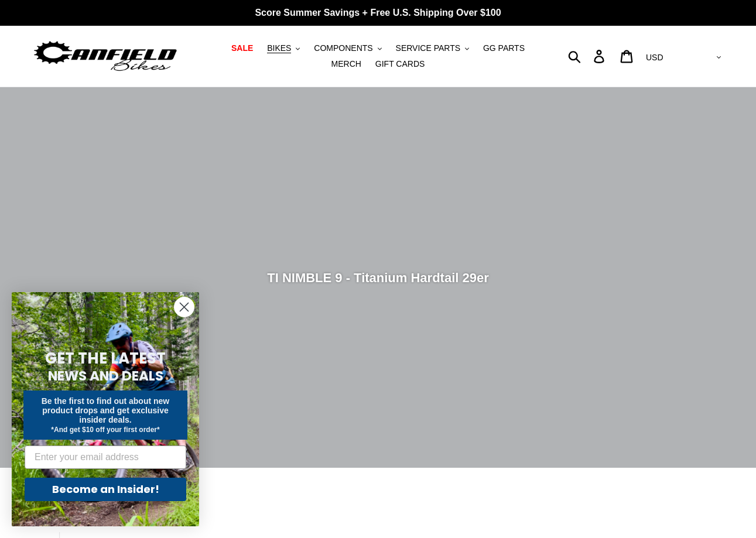 Image resolution: width=756 pixels, height=538 pixels. What do you see at coordinates (346, 64) in the screenshot?
I see `span: MERCH` at bounding box center [346, 64].